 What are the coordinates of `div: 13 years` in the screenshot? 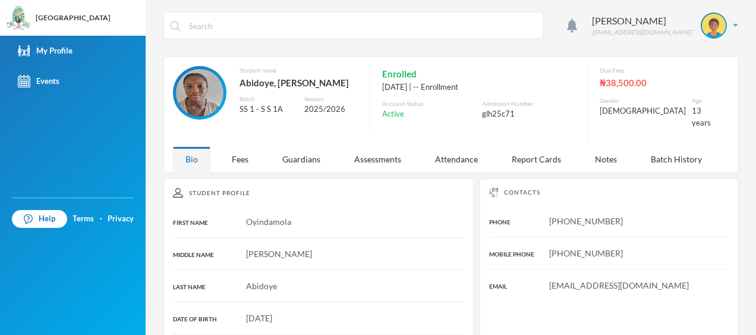 It's located at (701, 117).